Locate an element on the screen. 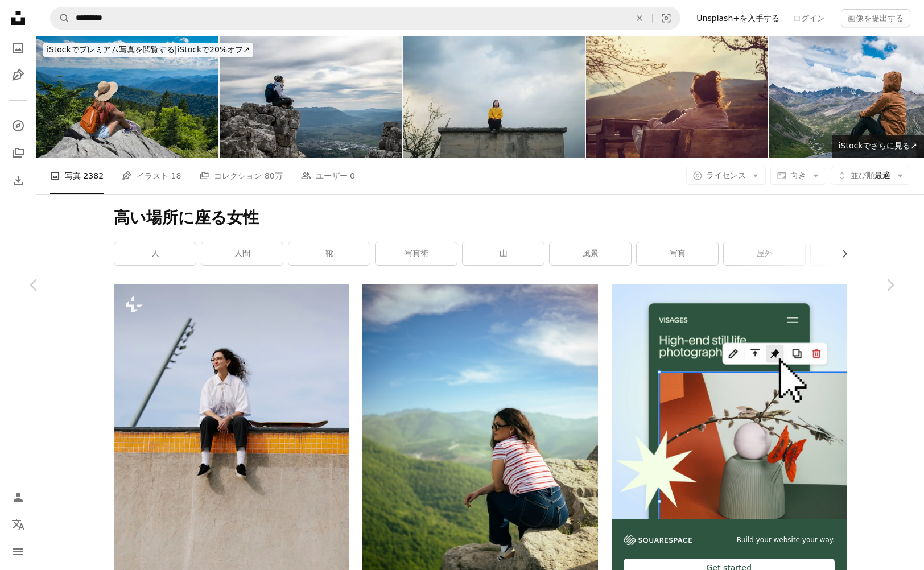 The width and height of the screenshot is (924, 570). button: 向き is located at coordinates (798, 176).